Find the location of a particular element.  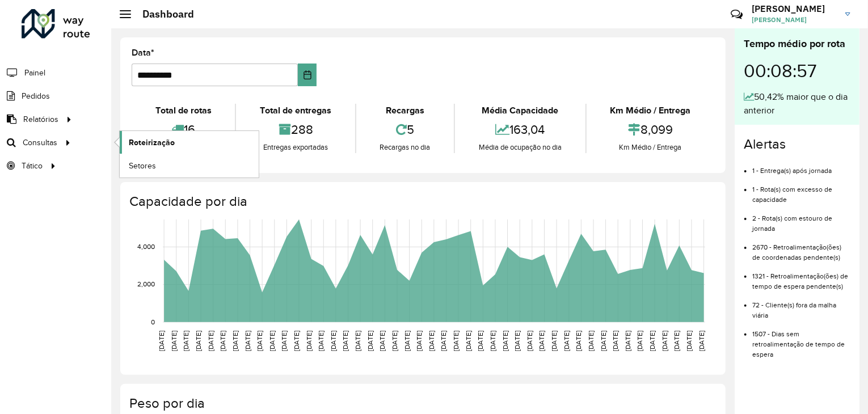

li: 1 - Rota(s) com excesso de capacidade is located at coordinates (801, 190).